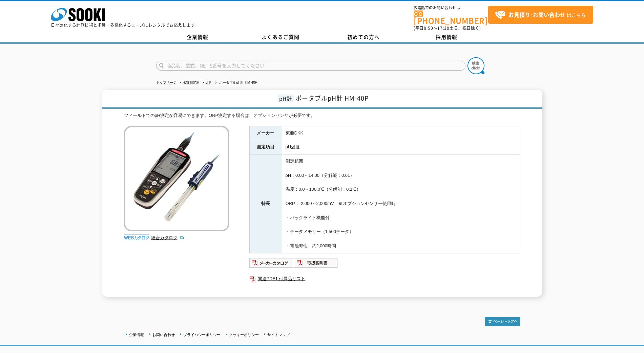  Describe the element at coordinates (271, 264) in the screenshot. I see `a: メーカーカタログ` at that location.